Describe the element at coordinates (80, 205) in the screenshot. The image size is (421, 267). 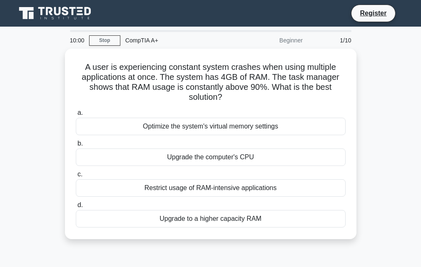
I see `span: d.` at that location.